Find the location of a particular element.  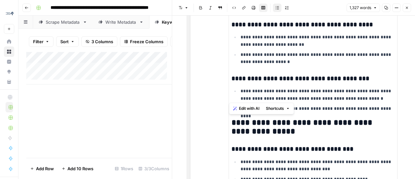

span: Freeze Columns is located at coordinates (147, 41).